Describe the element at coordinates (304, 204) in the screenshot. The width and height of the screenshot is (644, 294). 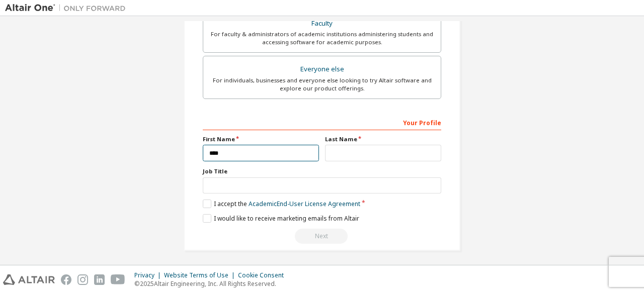
I see `a: Academic End-User License Agreement` at that location.